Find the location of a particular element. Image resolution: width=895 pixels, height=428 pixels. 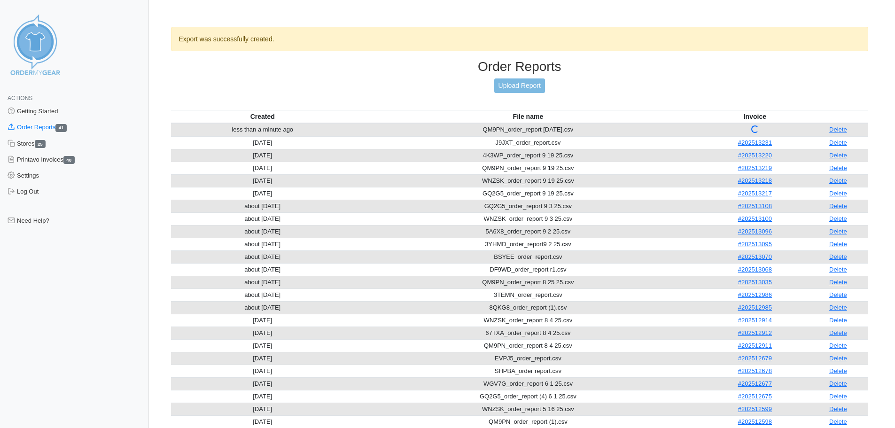

a: #202513108 is located at coordinates (755, 206).